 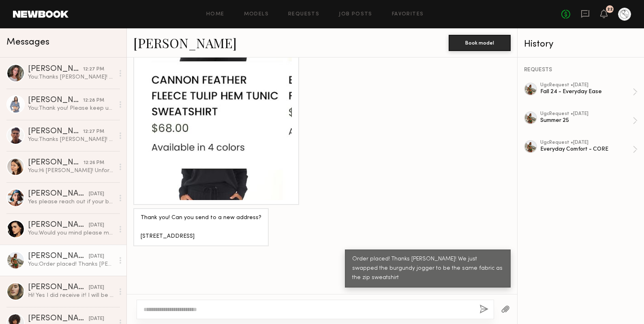 What do you see at coordinates (479, 42) in the screenshot?
I see `a: Book model` at bounding box center [479, 42].